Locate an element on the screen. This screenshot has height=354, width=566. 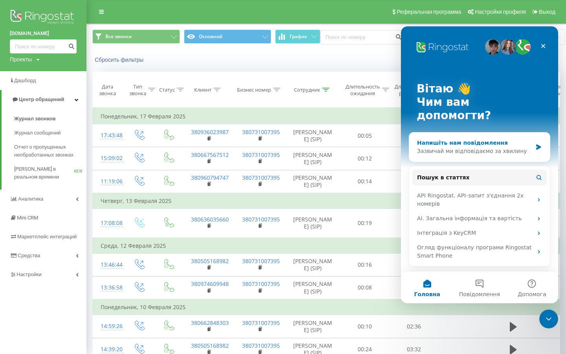
div: Бизнес номер is located at coordinates (254, 90).